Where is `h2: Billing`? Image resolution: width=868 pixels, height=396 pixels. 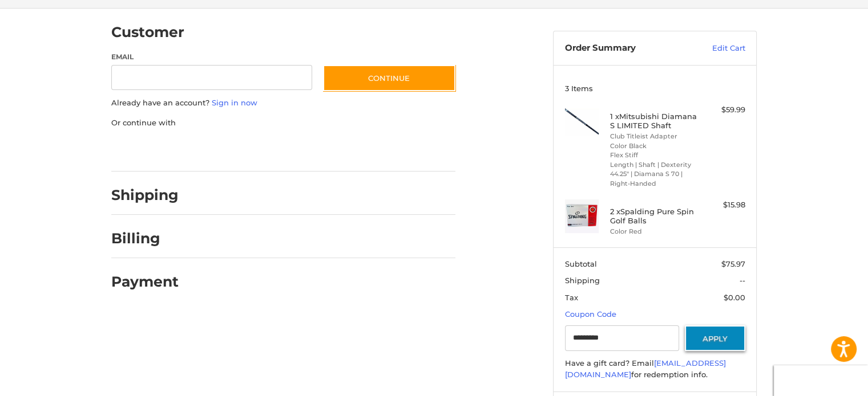 h2: Billing is located at coordinates (144, 238).